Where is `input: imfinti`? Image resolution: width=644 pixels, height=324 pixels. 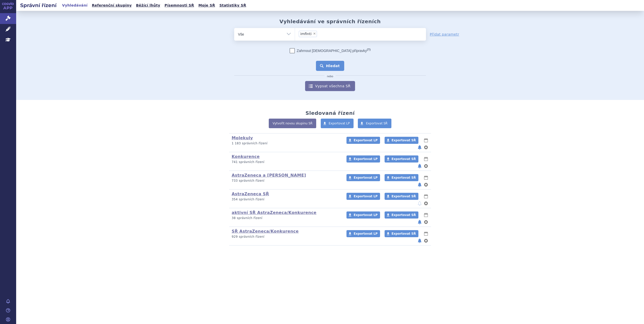
input: imfinti is located at coordinates (329, 34).